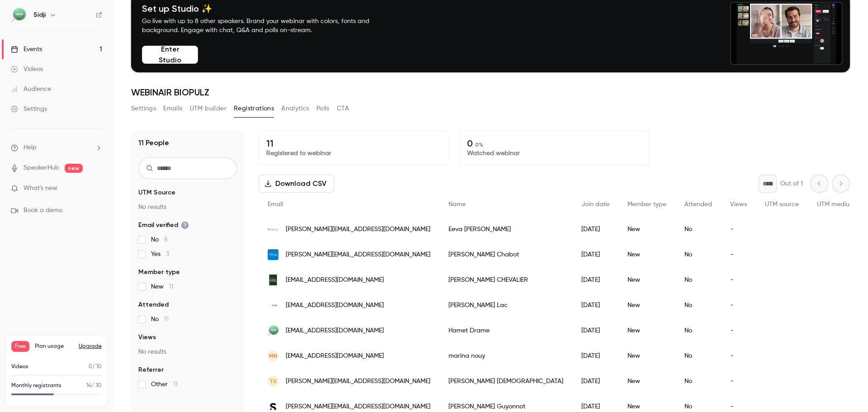 Image resolution: width=868 pixels, height=412 pixels. I want to click on h1: 11 People, so click(154, 143).